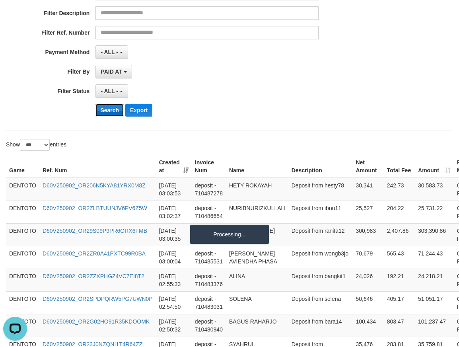  Describe the element at coordinates (399, 166) in the screenshot. I see `th: Total Fee` at that location.